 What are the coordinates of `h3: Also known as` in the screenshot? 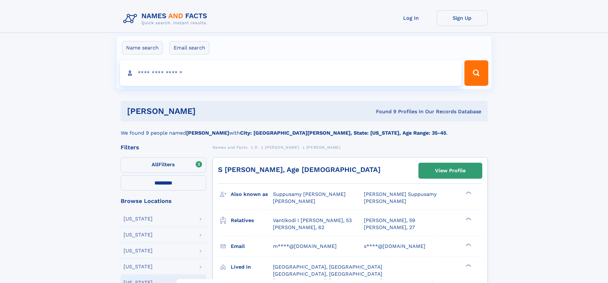 It's located at (252, 194).